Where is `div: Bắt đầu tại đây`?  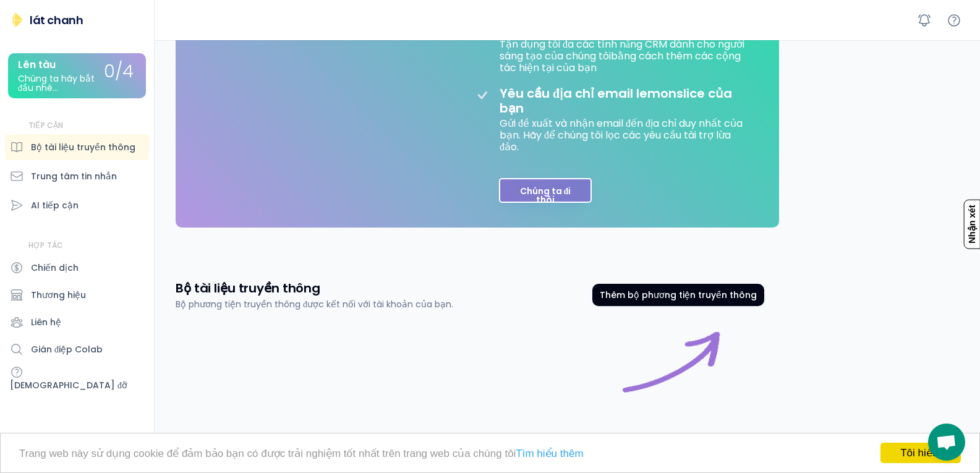 div: Bắt đầu tại đây is located at coordinates (672, 381).